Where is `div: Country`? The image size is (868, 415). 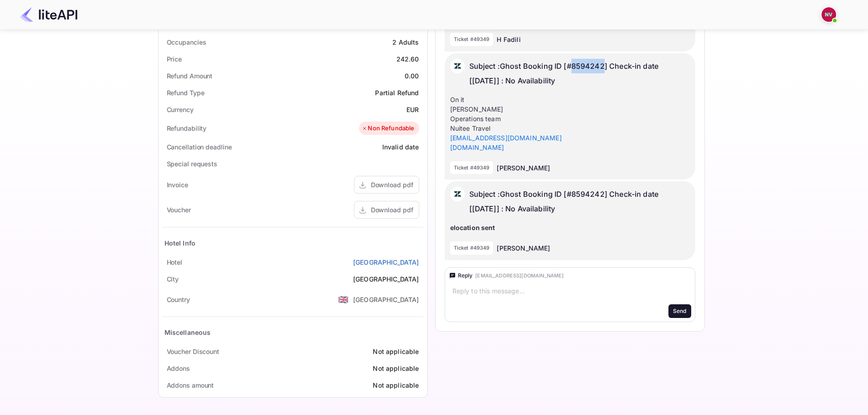
div: Country is located at coordinates (178, 299).